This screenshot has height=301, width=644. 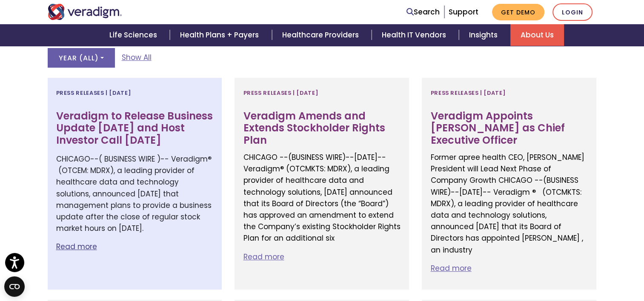 I want to click on a: Search, so click(x=423, y=12).